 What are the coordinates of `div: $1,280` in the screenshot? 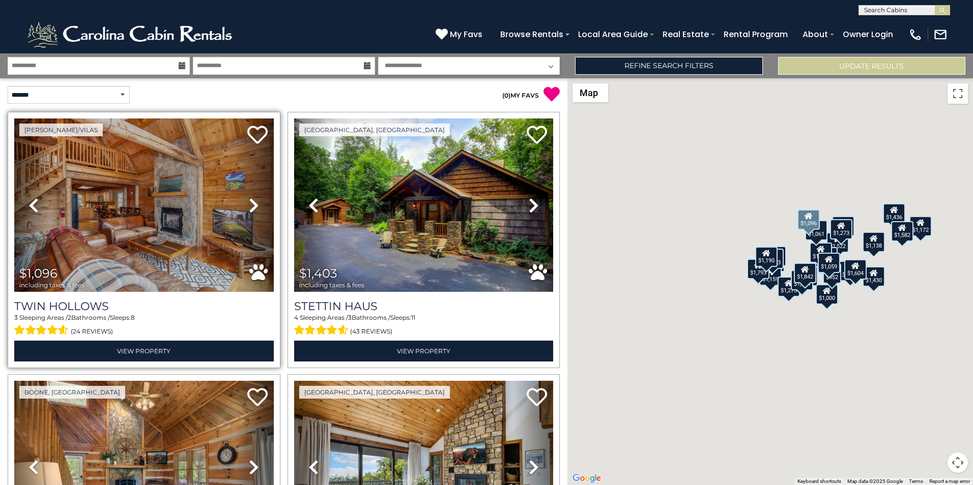 It's located at (821, 253).